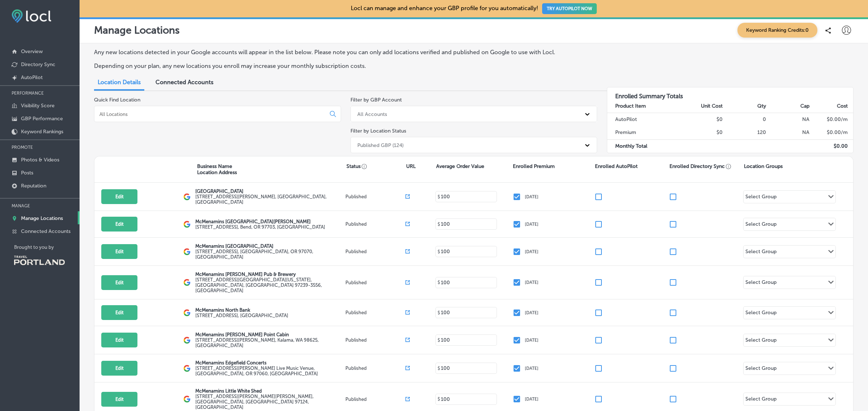 The height and width of the screenshot is (411, 868). I want to click on td: Premium, so click(643, 132).